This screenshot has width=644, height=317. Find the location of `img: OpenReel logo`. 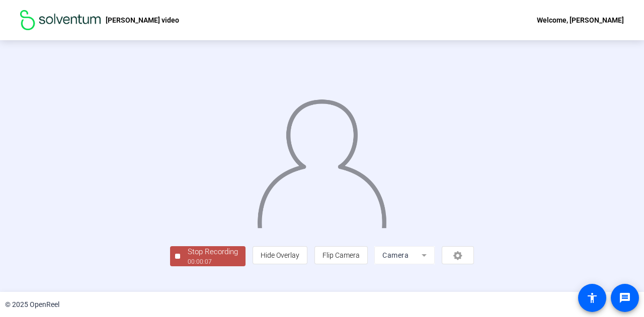

img: OpenReel logo is located at coordinates (61, 20).